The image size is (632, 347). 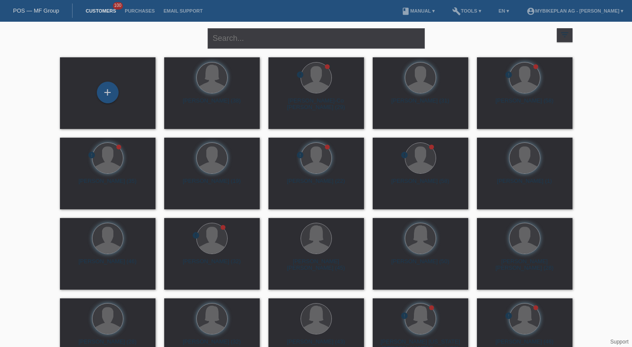 I want to click on i: build, so click(x=457, y=11).